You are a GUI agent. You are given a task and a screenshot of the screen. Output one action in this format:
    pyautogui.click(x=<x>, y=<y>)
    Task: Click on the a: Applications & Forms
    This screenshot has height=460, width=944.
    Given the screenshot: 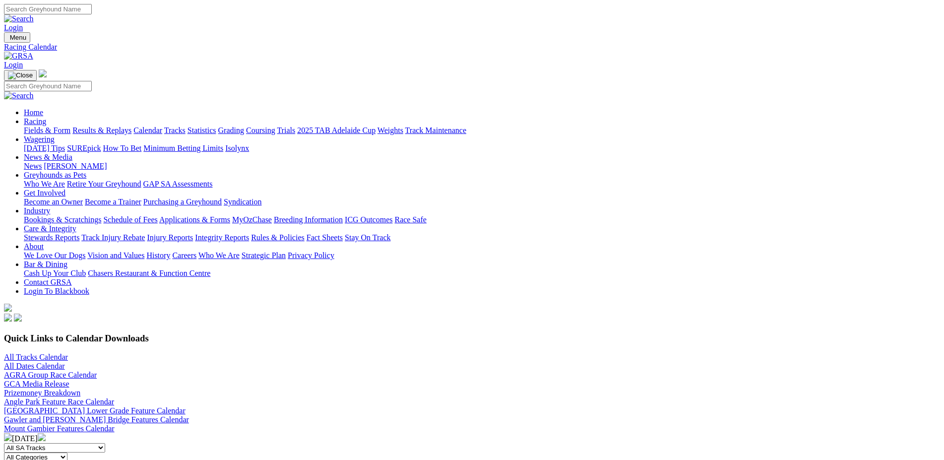 What is the action you would take?
    pyautogui.click(x=194, y=219)
    